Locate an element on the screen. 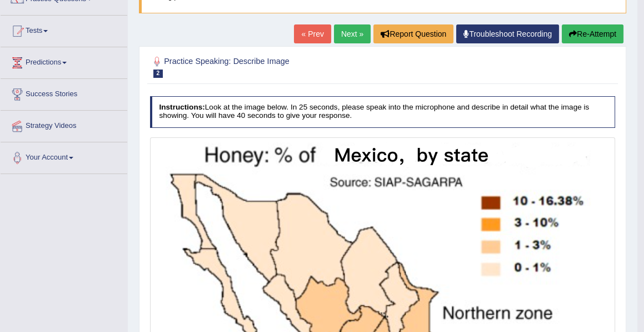 This screenshot has height=332, width=644. button: Report Question is located at coordinates (413, 34).